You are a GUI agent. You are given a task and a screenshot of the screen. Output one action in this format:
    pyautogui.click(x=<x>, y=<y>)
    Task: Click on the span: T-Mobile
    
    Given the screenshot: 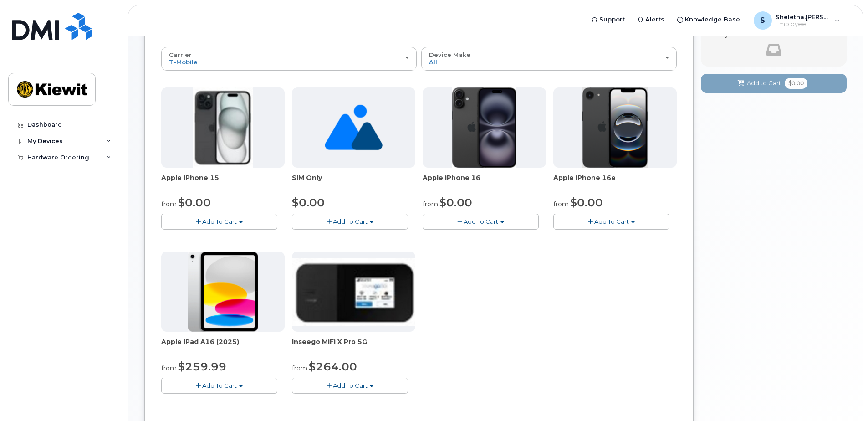 What is the action you would take?
    pyautogui.click(x=183, y=62)
    